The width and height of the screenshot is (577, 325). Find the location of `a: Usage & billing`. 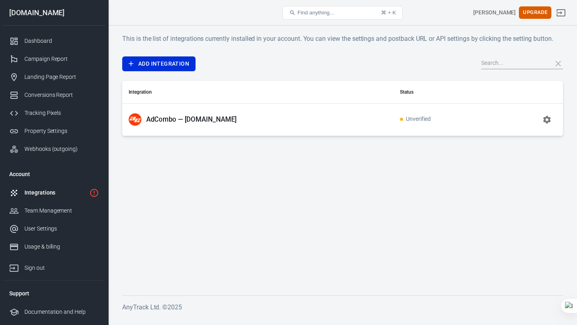

a: Usage & billing is located at coordinates (54, 247).